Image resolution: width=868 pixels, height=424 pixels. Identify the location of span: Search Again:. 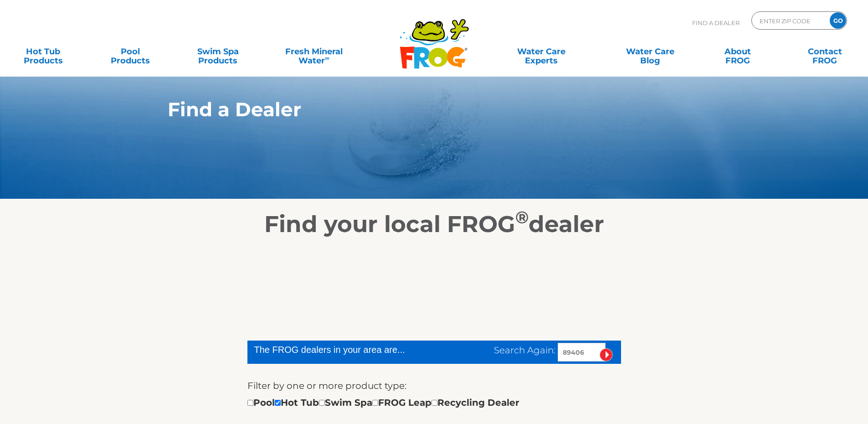
(524, 350).